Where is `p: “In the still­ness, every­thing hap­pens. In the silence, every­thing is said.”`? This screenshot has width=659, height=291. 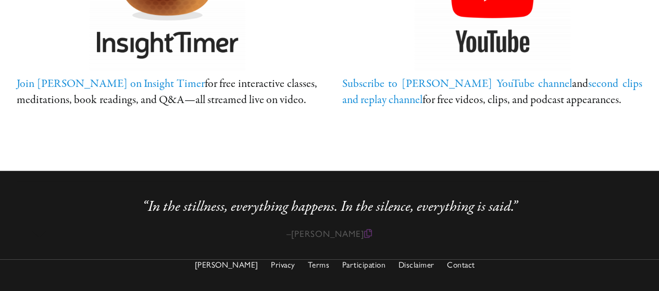 p: “In the still­ness, every­thing hap­pens. In the silence, every­thing is said.” is located at coordinates (329, 206).